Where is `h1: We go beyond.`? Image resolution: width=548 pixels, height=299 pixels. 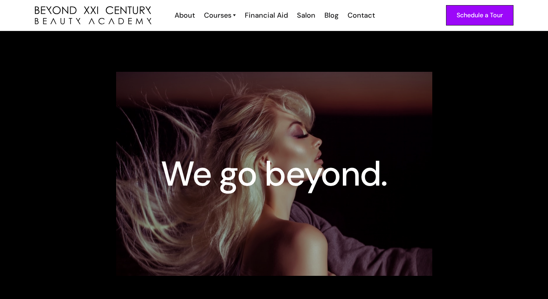 h1: We go beyond. is located at coordinates (274, 174).